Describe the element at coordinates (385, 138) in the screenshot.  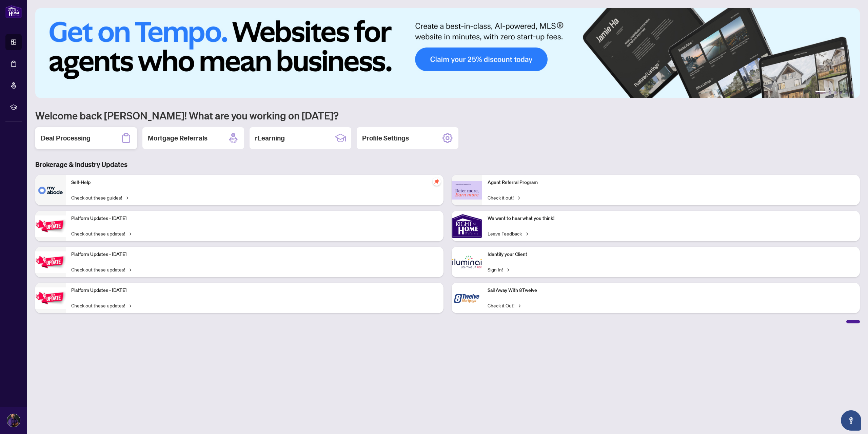
I see `h2: Profile Settings` at that location.